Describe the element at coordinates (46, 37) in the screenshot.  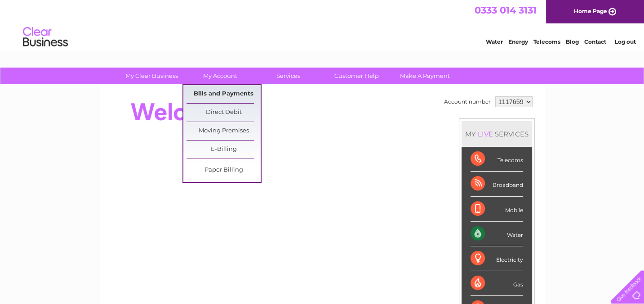
I see `img: logo.png` at that location.